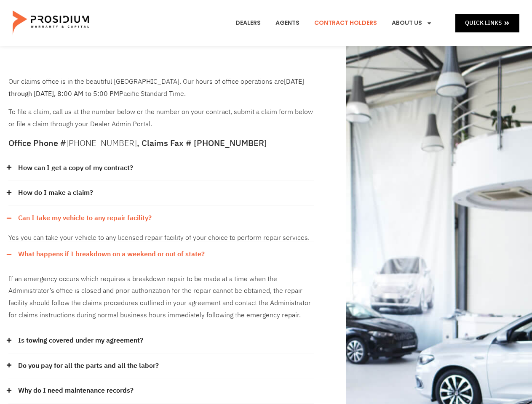 This screenshot has height=404, width=532. What do you see at coordinates (287, 23) in the screenshot?
I see `a: Agents` at bounding box center [287, 23].